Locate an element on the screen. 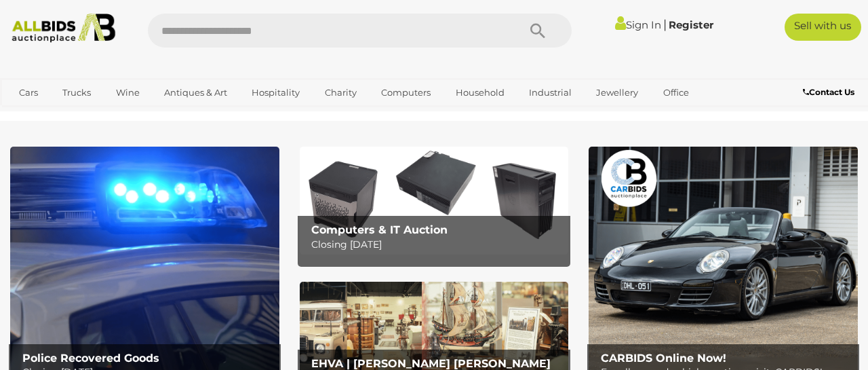  a: Office is located at coordinates (677, 92).